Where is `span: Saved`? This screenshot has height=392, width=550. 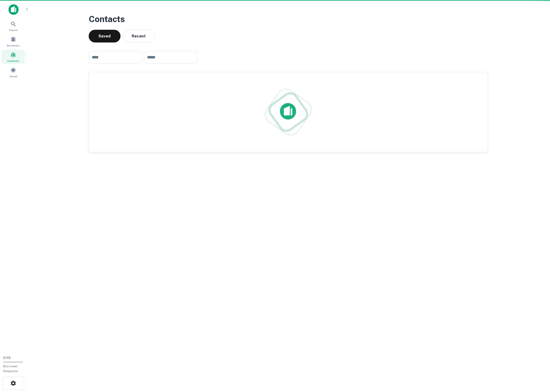
span: Saved is located at coordinates (14, 76).